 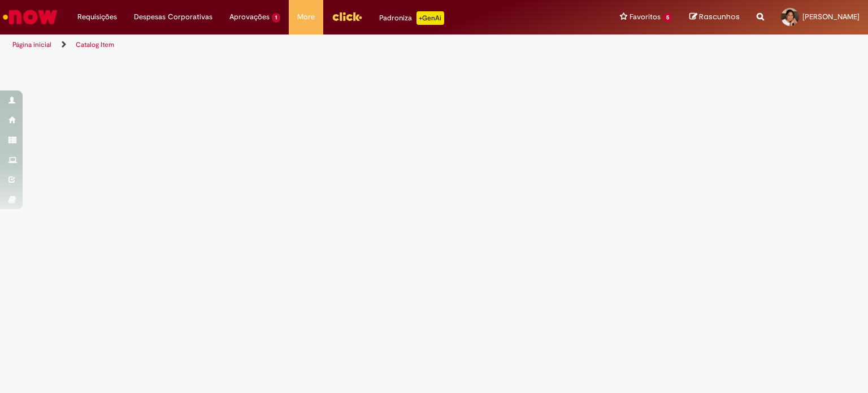 What do you see at coordinates (30, 17) in the screenshot?
I see `img: ServiceNow` at bounding box center [30, 17].